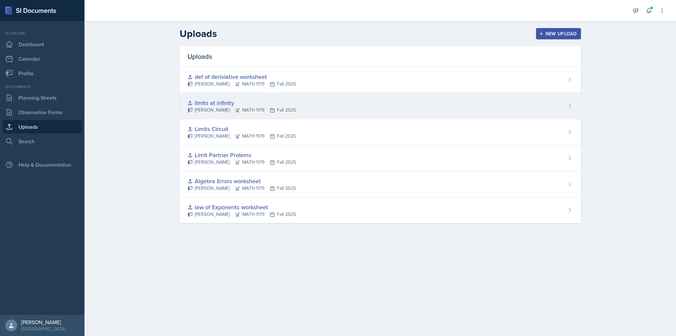 Image resolution: width=676 pixels, height=336 pixels. I want to click on div: def of deriviative worksheet, so click(242, 77).